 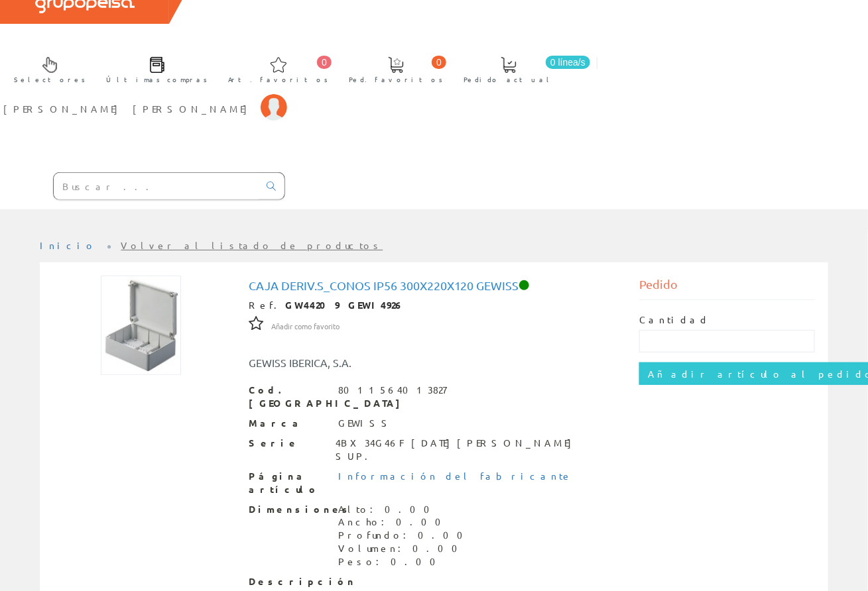 What do you see at coordinates (456, 475) in the screenshot?
I see `a: Información del fabricante` at bounding box center [456, 475].